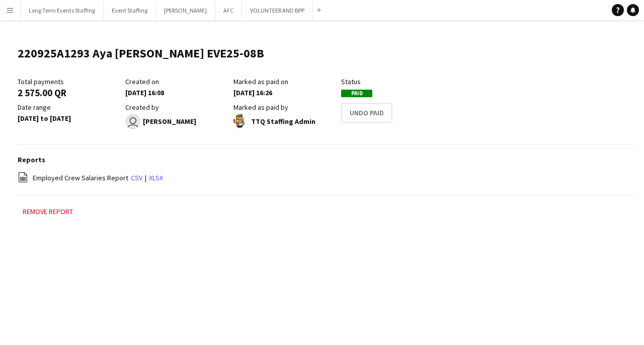 This screenshot has width=644, height=345. Describe the element at coordinates (285, 107) in the screenshot. I see `div: Marked as paid by` at that location.